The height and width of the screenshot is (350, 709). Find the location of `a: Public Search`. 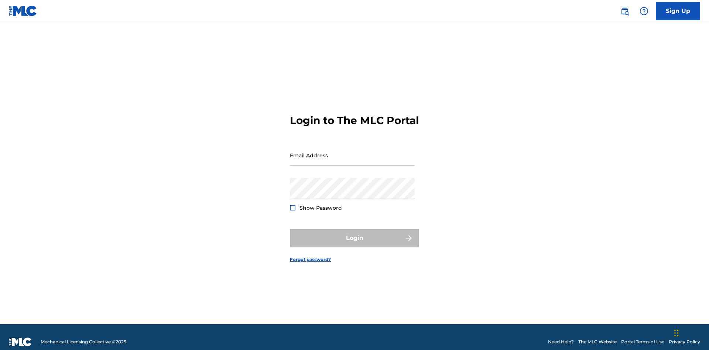

a: Public Search is located at coordinates (625, 11).